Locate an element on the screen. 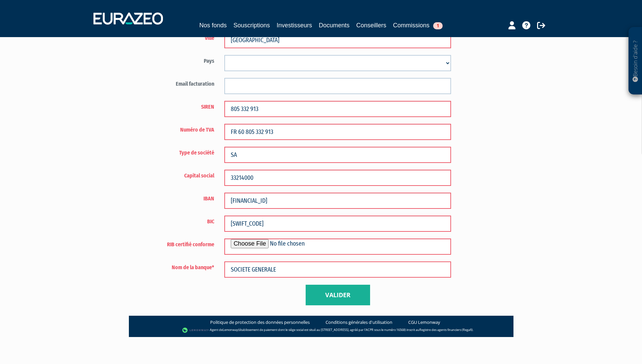  label: Numéro de TVA is located at coordinates (180, 128).